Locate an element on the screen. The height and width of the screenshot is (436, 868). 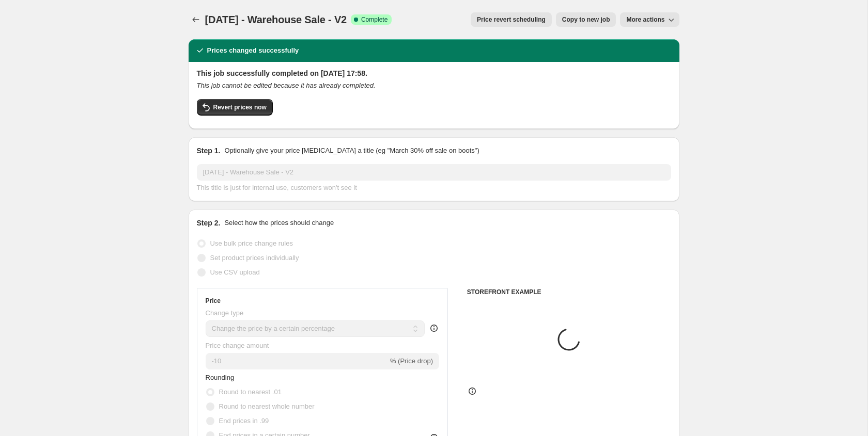
i: This job cannot be edited because it has already completed. is located at coordinates (286, 85).